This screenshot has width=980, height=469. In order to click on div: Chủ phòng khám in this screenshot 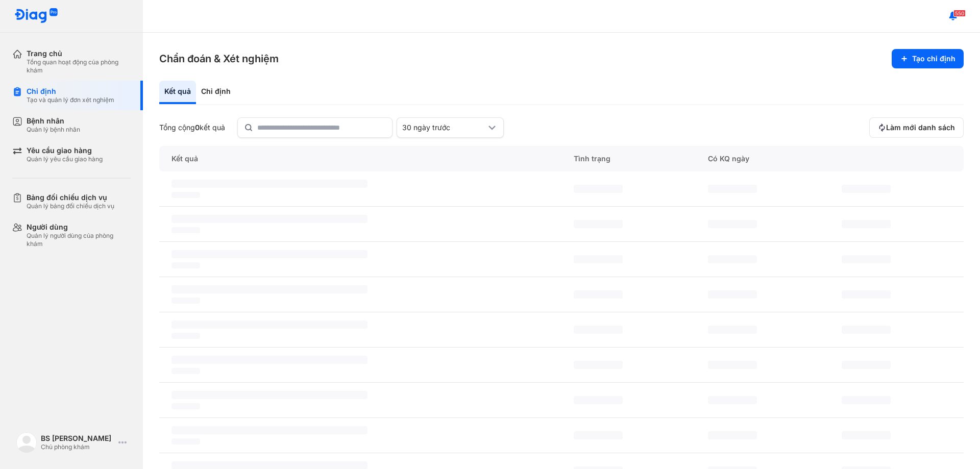, I will do `click(77, 447)`.